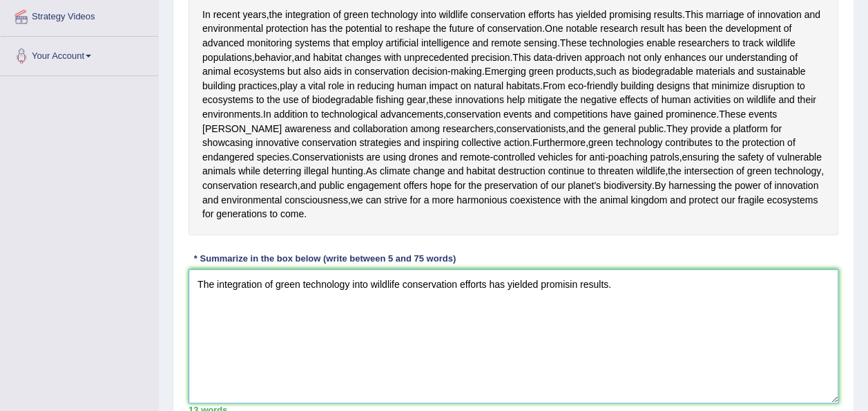 This screenshot has width=868, height=411. What do you see at coordinates (324, 258) in the screenshot?
I see `div: * Summarize in the box below (write between 5 and 75 words)` at bounding box center [324, 258].